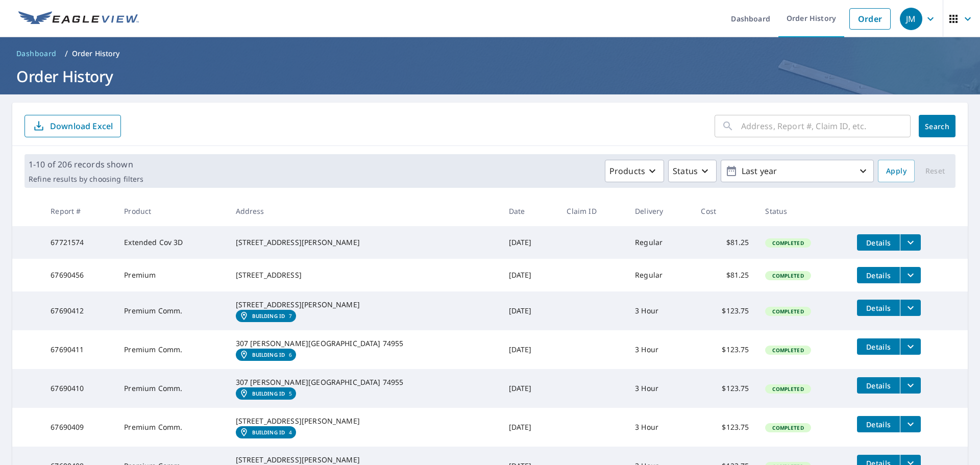 The image size is (980, 465). I want to click on button: detailsBtn-67721574, so click(878, 243).